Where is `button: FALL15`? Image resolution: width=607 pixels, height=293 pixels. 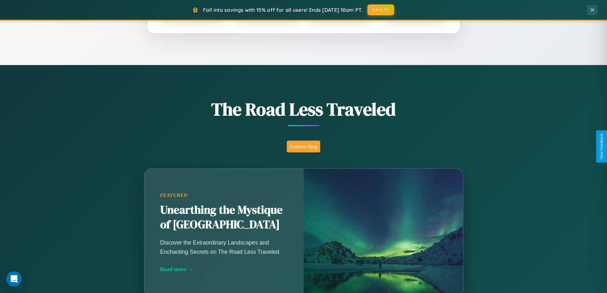
button: FALL15 is located at coordinates (381, 10).